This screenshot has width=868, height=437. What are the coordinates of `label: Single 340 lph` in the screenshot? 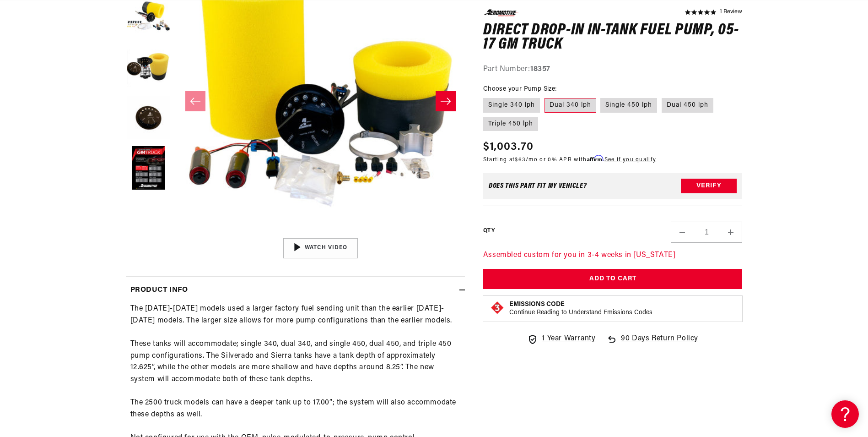 It's located at (511, 105).